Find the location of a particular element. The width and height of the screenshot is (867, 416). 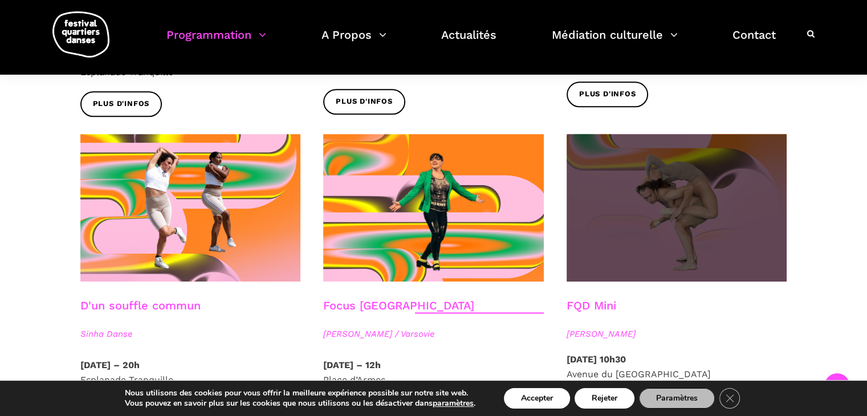

p: Vous pouvez en savoir plus sur les cookies que nous utilisons ou les désactiver dans . is located at coordinates (300, 404).